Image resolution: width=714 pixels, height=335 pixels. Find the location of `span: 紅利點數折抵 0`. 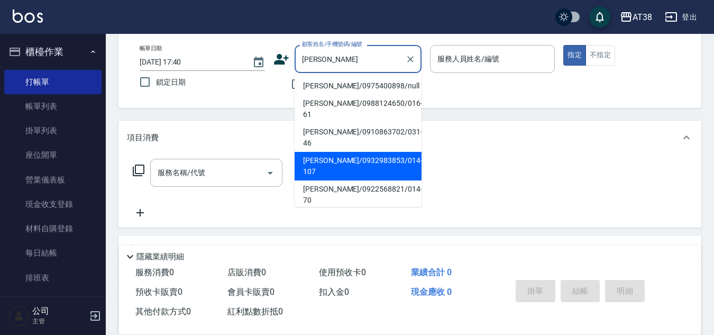

span: 紅利點數折抵 0 is located at coordinates (255, 311).